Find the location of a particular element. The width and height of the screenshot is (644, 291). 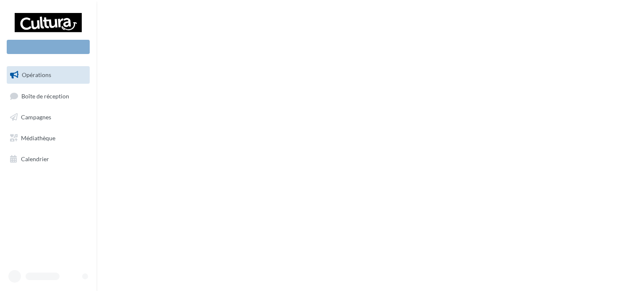

span: Opérations is located at coordinates (36, 75).